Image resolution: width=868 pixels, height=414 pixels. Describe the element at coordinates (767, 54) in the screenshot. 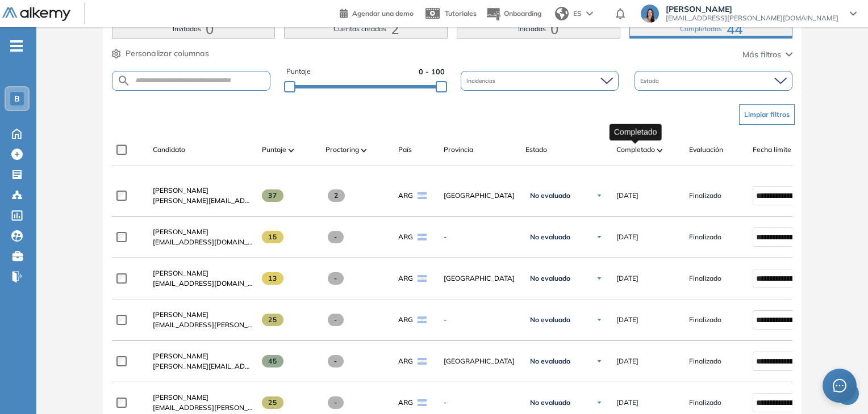

I see `button: Más filtros` at that location.